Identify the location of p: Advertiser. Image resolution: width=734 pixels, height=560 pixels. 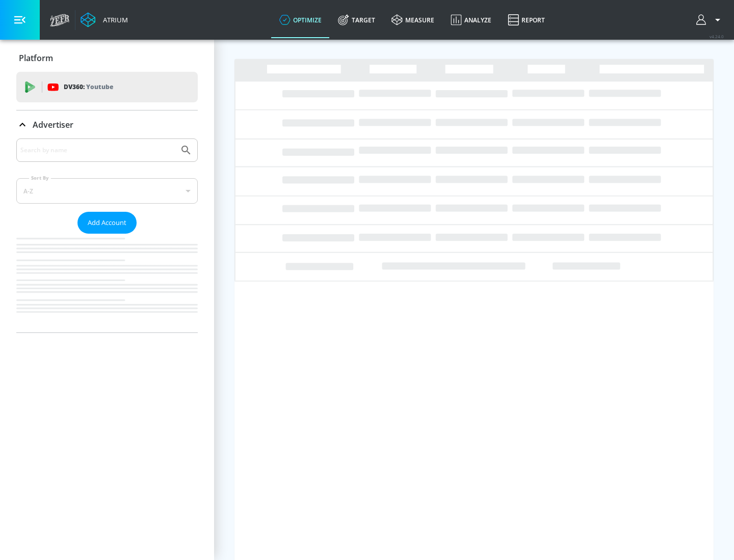
(53, 125).